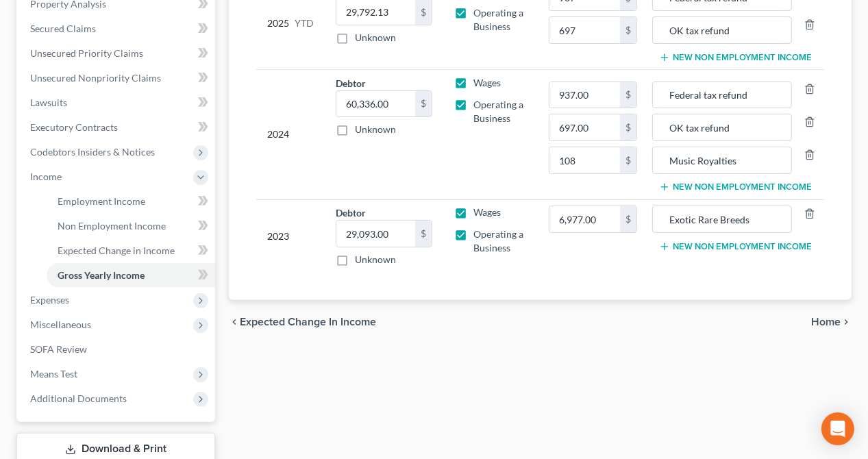 This screenshot has width=868, height=459. I want to click on span: Employment Income, so click(102, 201).